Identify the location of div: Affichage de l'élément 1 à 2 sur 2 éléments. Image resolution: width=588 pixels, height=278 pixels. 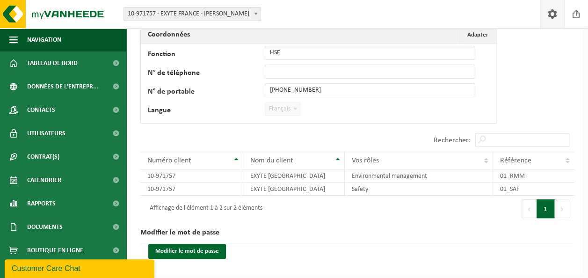
(204, 209).